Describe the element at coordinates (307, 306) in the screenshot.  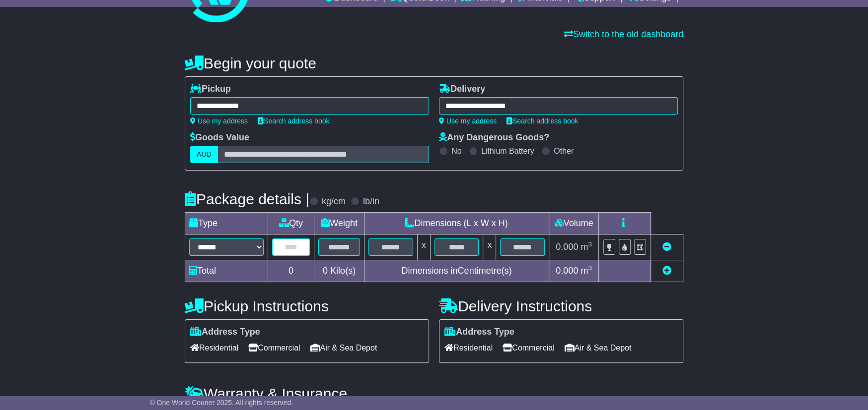
I see `h4: Pickup Instructions` at that location.